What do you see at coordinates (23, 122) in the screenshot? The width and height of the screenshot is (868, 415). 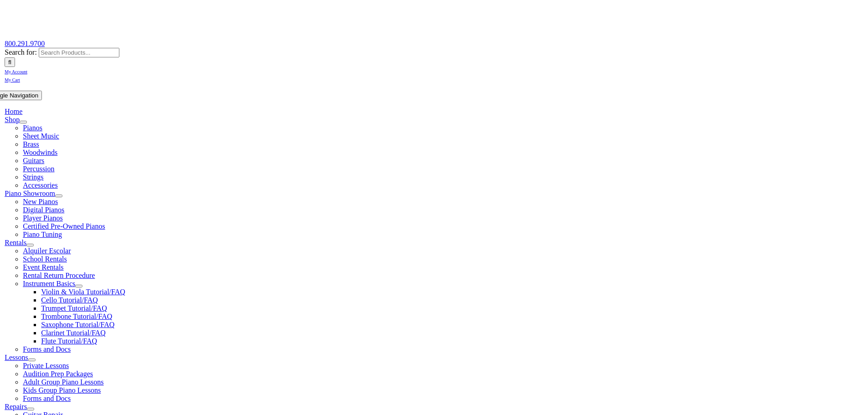 I see `button: Open submenu of Shop` at bounding box center [23, 122].